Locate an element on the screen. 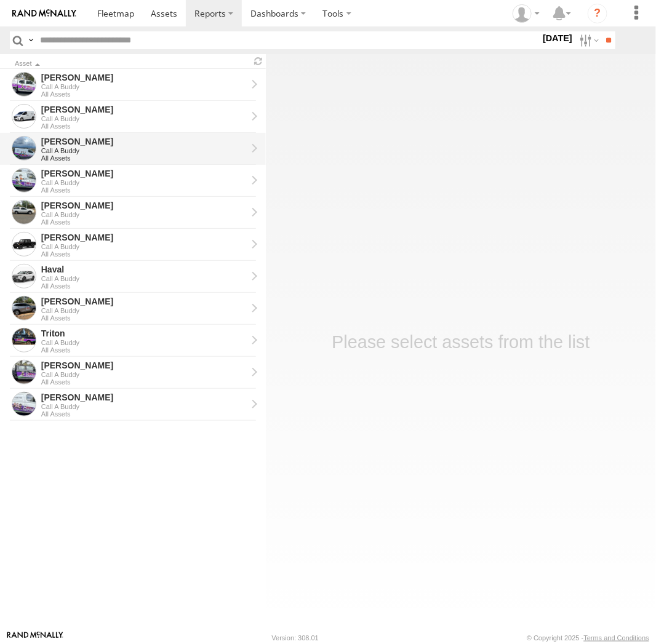  div: Kyle - View Asset History is located at coordinates (144, 365).